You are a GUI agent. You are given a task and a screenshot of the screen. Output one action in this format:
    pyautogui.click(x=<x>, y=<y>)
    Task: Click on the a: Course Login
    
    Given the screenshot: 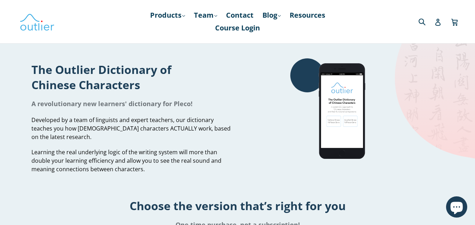 What is the action you would take?
    pyautogui.click(x=238, y=28)
    